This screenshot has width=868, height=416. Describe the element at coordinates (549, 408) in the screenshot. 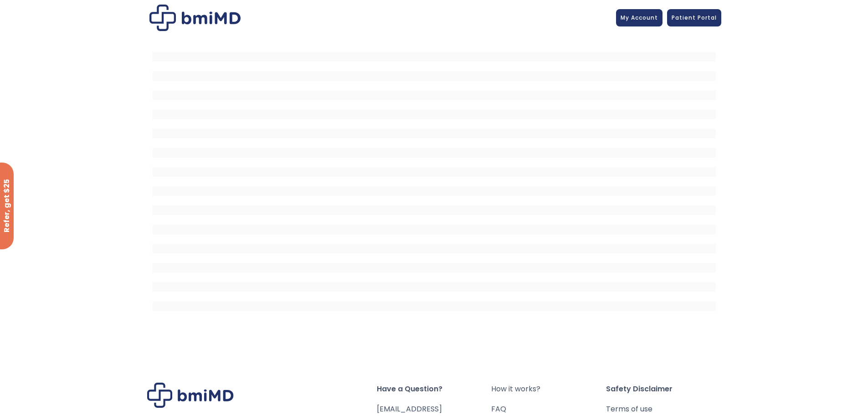

I see `a: FAQ` at that location.